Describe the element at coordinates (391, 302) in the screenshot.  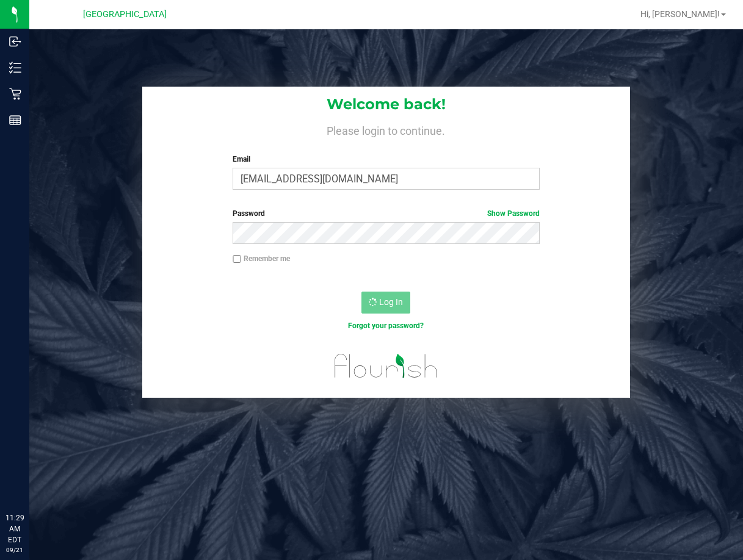
I see `span: Log In` at that location.